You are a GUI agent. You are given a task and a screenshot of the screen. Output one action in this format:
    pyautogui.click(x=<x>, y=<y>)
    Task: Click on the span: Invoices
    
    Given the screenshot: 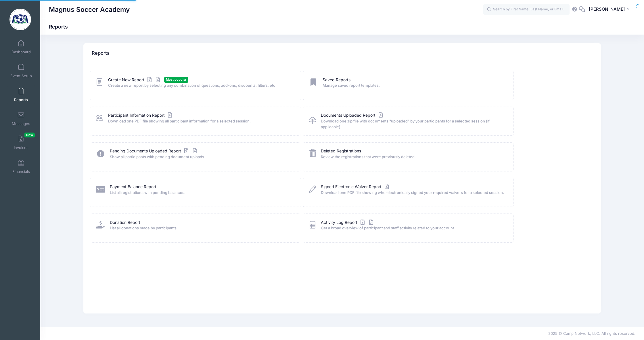 What is the action you would take?
    pyautogui.click(x=21, y=147)
    